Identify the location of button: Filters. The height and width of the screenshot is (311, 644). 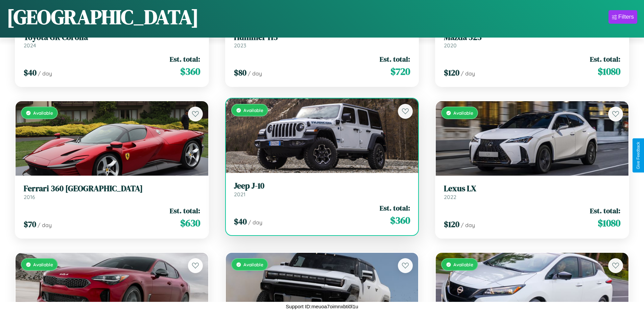
(623, 17).